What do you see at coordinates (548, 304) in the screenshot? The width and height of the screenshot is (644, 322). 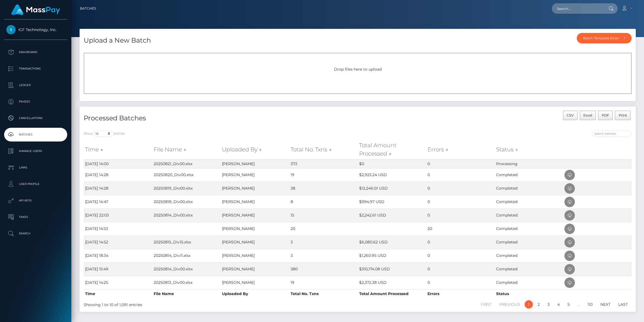 I see `a: 3` at bounding box center [548, 304].